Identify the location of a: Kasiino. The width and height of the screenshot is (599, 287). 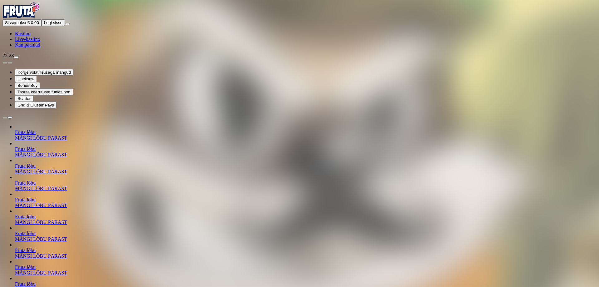
(23, 33).